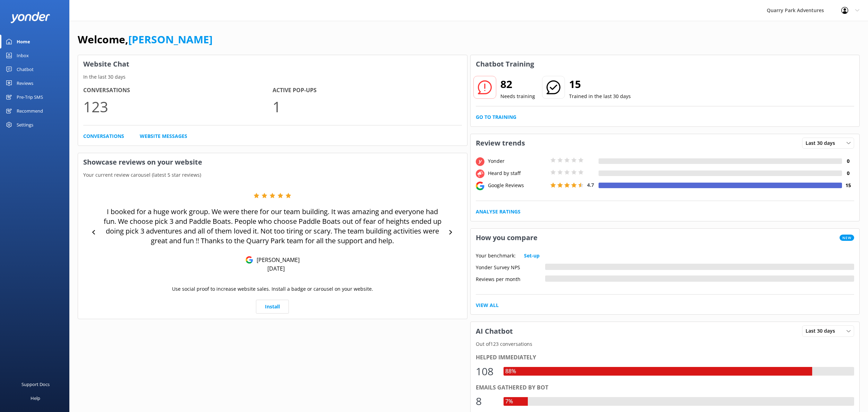  I want to click on h3: How you compare, so click(507, 238).